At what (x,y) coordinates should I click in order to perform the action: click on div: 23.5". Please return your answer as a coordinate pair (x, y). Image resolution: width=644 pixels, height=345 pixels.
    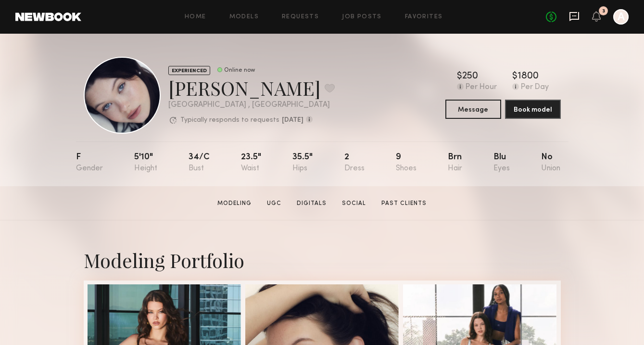
    Looking at the image, I should click on (251, 162).